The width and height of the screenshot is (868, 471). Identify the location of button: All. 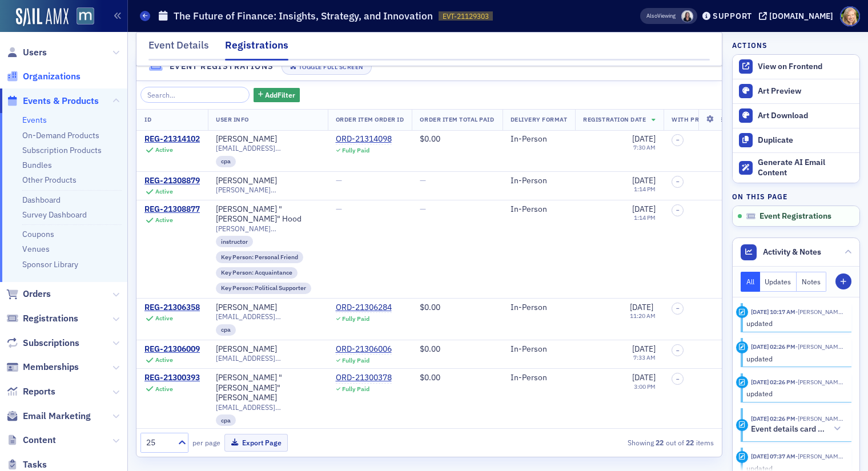
(750, 282).